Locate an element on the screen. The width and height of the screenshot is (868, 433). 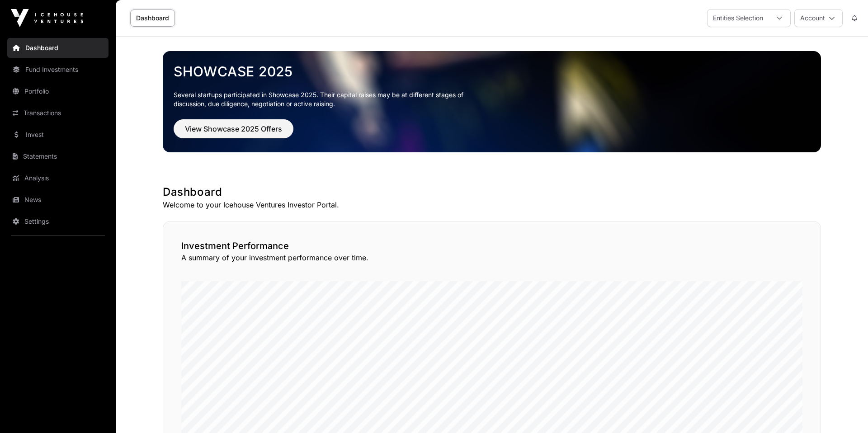
p: Welcome to your Icehouse Ventures Investor Portal. is located at coordinates (492, 205).